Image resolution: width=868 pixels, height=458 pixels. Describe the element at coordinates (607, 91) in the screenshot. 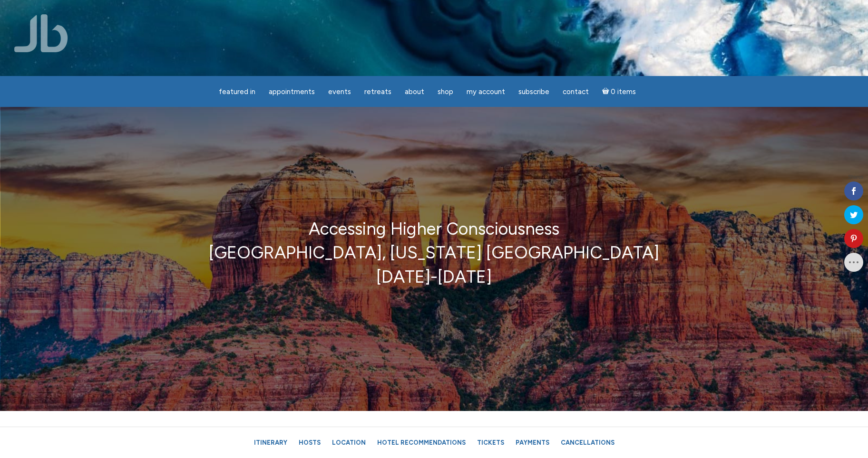

I see `i: Cart` at that location.